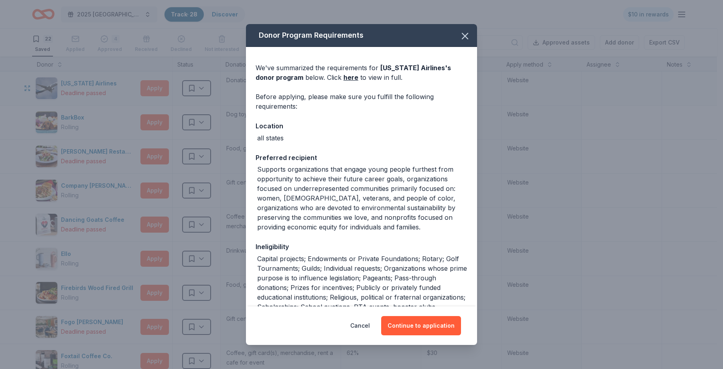 This screenshot has width=723, height=369. What do you see at coordinates (270, 138) in the screenshot?
I see `div: all states` at bounding box center [270, 138].